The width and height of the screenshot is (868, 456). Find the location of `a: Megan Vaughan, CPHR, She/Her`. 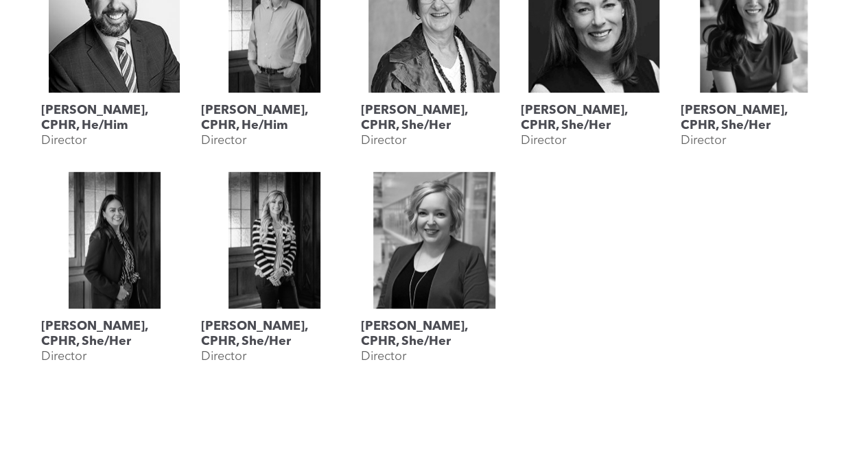

a: Megan Vaughan, CPHR, She/Her is located at coordinates (274, 240).